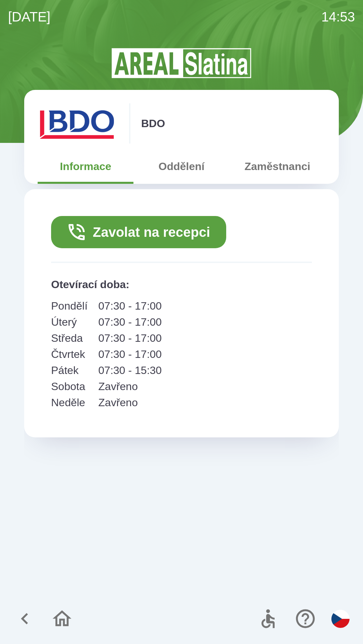 Image resolution: width=363 pixels, height=644 pixels. What do you see at coordinates (182, 285) in the screenshot?
I see `p: Otevírací doba :` at bounding box center [182, 285].